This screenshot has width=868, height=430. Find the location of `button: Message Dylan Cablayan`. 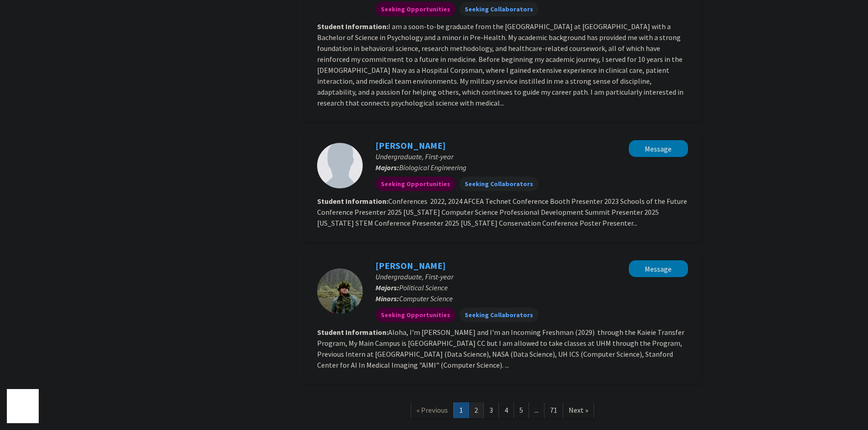

button: Message Dylan Cablayan is located at coordinates (658, 269).